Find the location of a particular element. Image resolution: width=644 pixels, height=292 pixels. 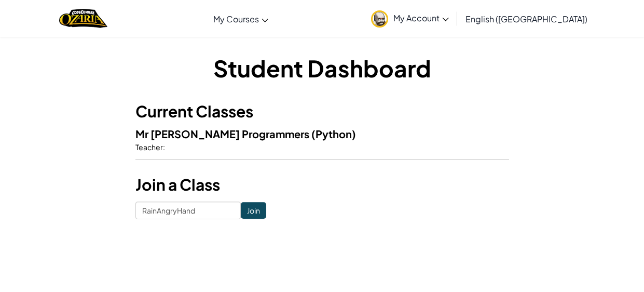

input: Join is located at coordinates (253, 211).